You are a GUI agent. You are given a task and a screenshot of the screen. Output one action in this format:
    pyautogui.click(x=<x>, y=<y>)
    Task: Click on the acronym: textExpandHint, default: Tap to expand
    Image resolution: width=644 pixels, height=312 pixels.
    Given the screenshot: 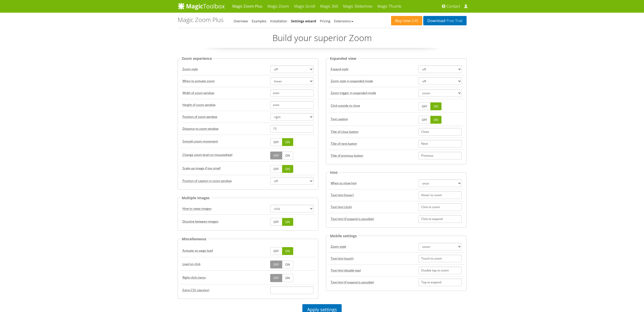 What is the action you would take?
    pyautogui.click(x=352, y=282)
    